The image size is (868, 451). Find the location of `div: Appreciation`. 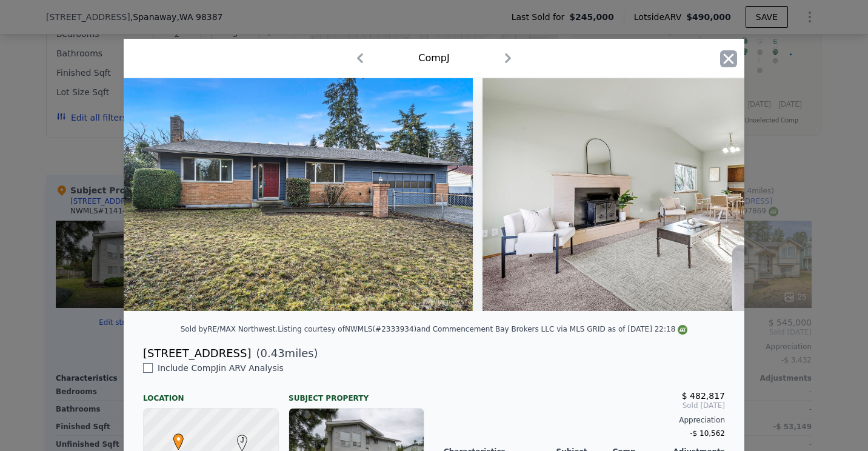

div: Appreciation is located at coordinates (584, 420).